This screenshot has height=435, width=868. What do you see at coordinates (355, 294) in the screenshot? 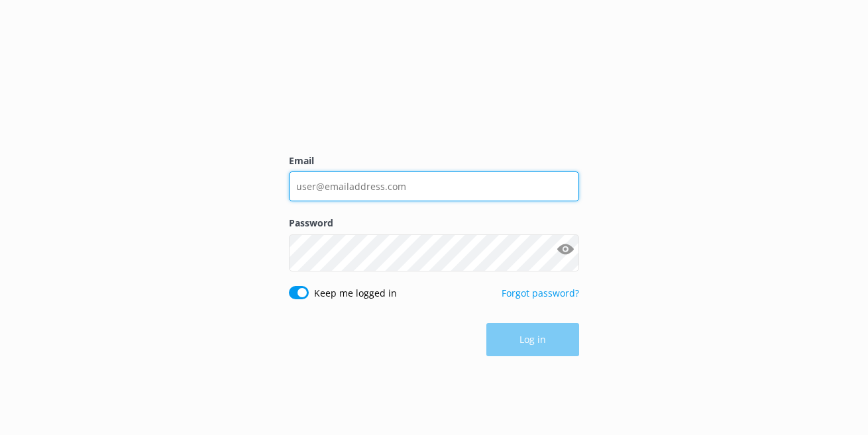
I see `label: Keep me logged in` at bounding box center [355, 294].